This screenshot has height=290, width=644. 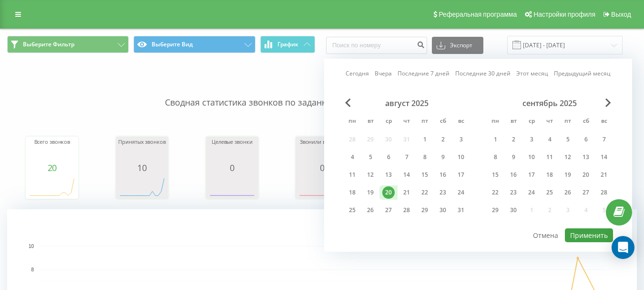 I want to click on div: пн 29 сент. 2025 г., so click(x=495, y=210).